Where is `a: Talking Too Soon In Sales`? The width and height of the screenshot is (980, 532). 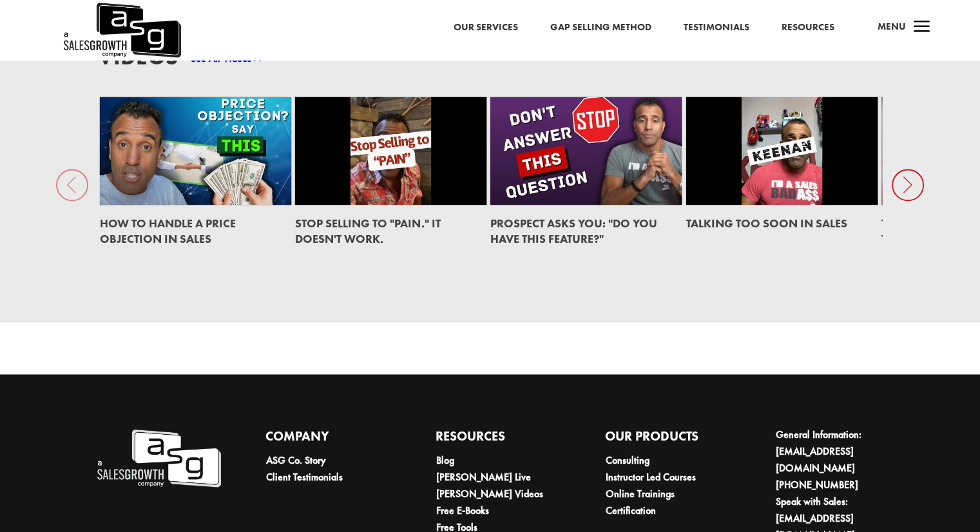 a: Talking Too Soon In Sales is located at coordinates (767, 223).